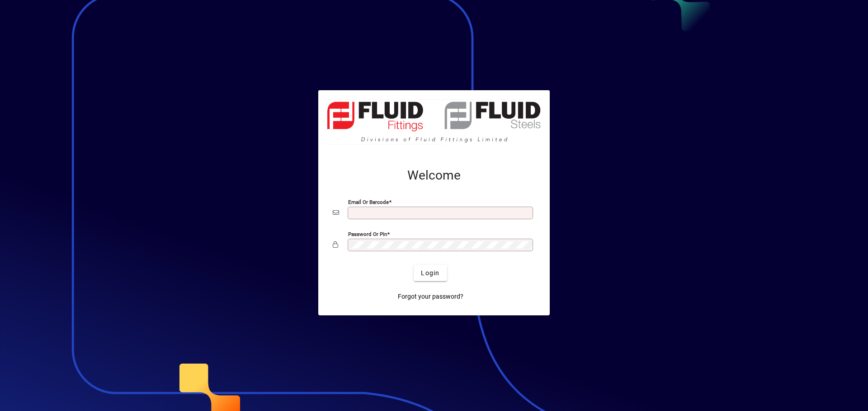  What do you see at coordinates (434, 175) in the screenshot?
I see `h2: Welcome` at bounding box center [434, 175].